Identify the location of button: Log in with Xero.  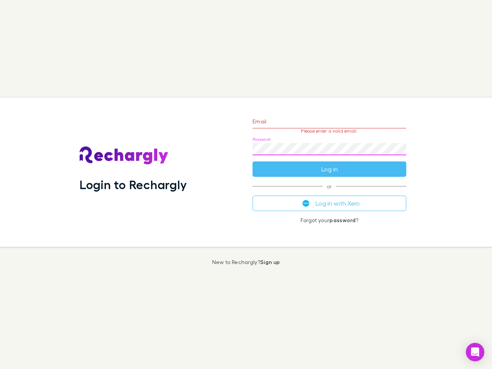
(330, 203).